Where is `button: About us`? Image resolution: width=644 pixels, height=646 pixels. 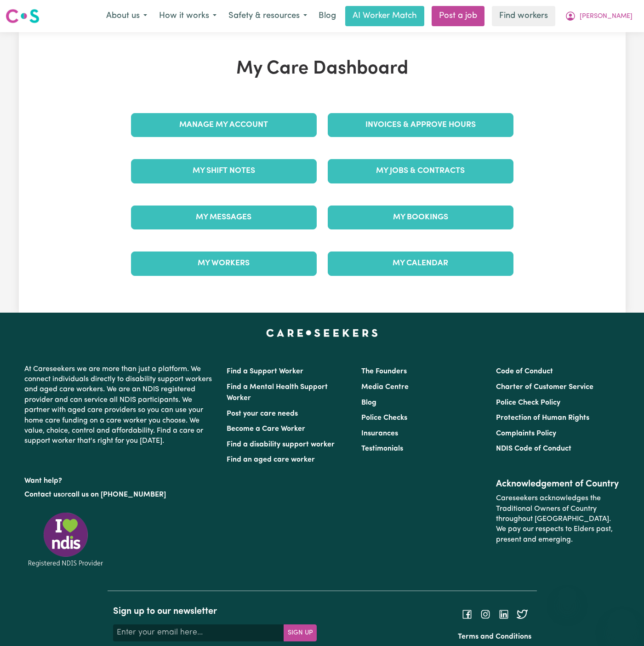
button: About us is located at coordinates (126, 16).